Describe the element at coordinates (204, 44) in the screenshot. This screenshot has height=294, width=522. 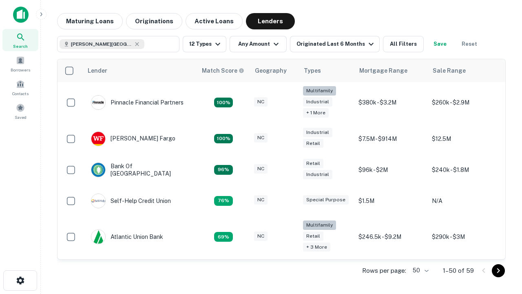
I see `button: 12 Types` at that location.